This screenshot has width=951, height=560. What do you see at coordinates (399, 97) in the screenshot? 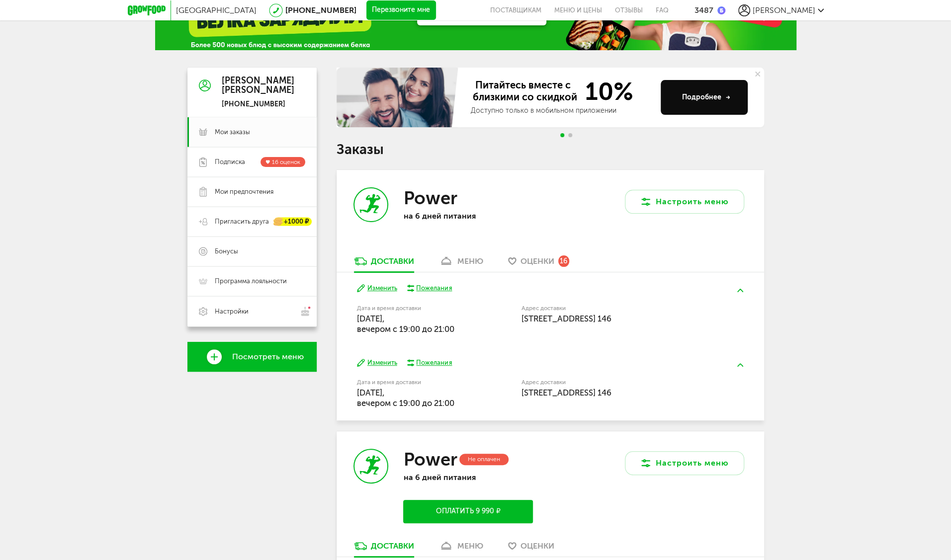
I see `img: family-banner.579af9d.jpg` at bounding box center [399, 97].